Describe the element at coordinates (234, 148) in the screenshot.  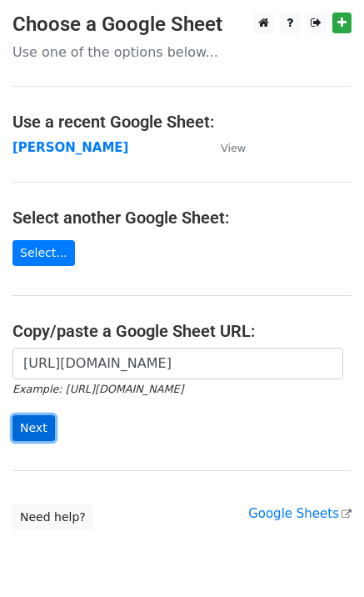
I see `small: View` at that location.